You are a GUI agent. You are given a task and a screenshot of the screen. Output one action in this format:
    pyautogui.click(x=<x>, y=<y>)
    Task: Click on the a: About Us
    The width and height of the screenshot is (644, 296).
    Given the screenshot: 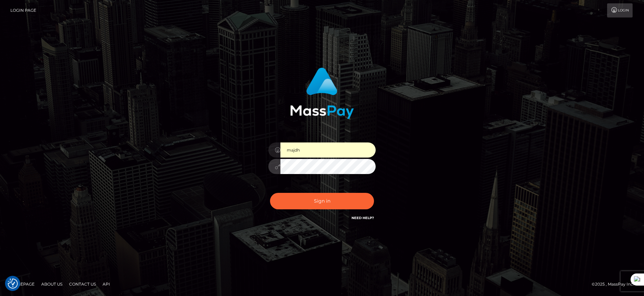 What is the action you would take?
    pyautogui.click(x=52, y=284)
    